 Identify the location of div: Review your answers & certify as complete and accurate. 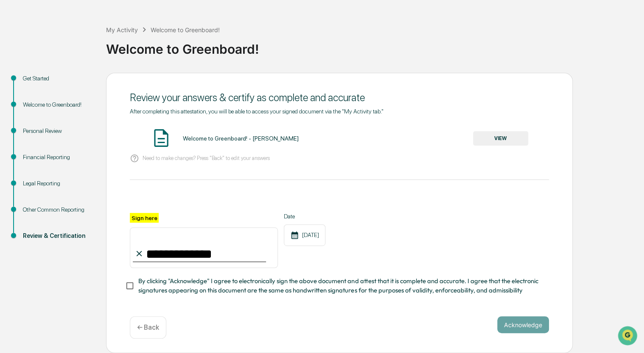
(339, 97).